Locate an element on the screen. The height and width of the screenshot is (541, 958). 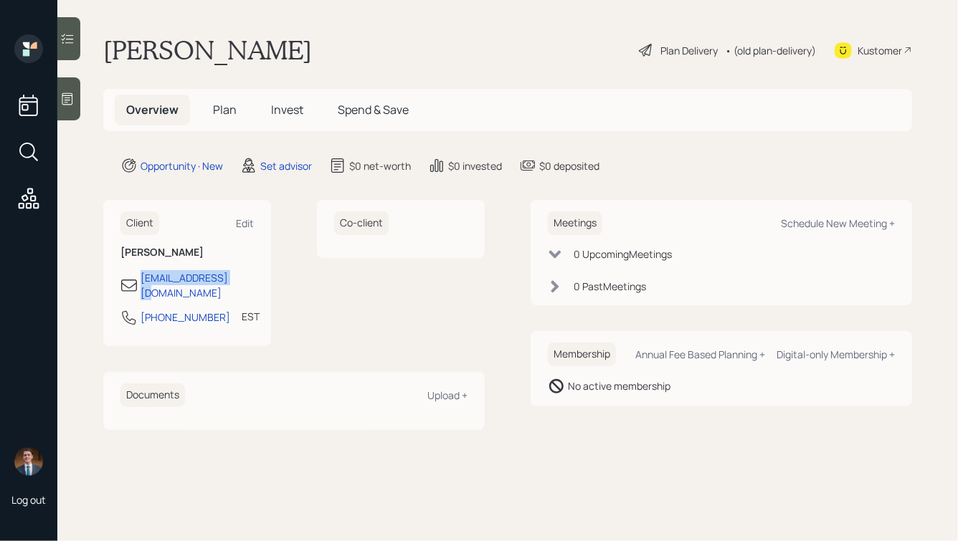
div: Edit is located at coordinates (245, 223).